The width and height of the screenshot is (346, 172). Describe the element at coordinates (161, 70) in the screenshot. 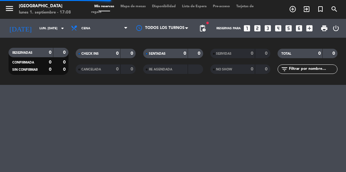

I see `span: RE AGENDADA` at that location.